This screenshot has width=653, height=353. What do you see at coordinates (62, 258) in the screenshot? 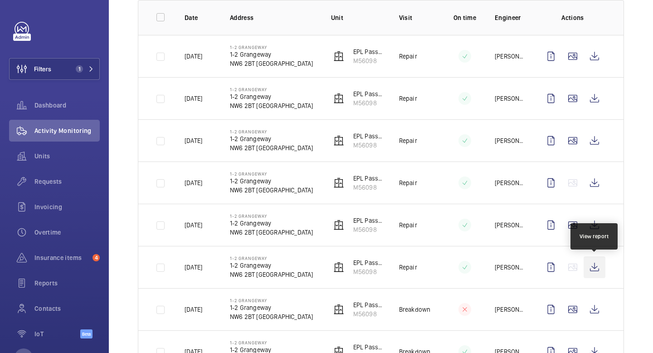
I see `span: Insurance items` at bounding box center [62, 258].